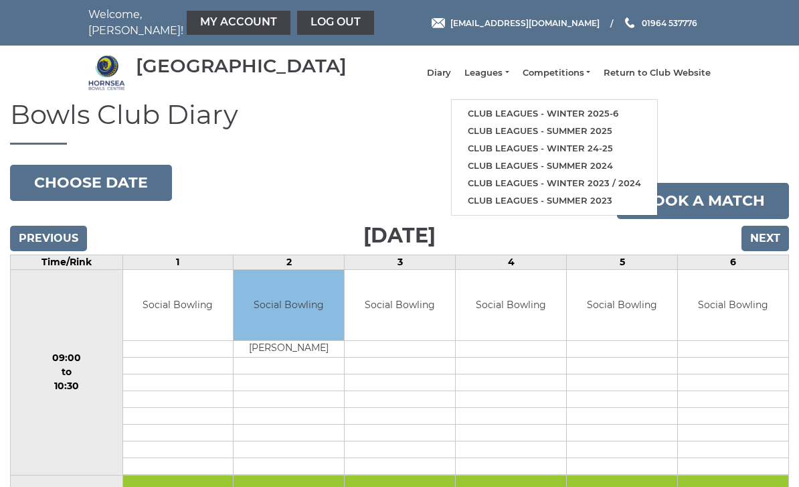 This screenshot has height=487, width=799. Describe the element at coordinates (67, 372) in the screenshot. I see `td: 09:00 to 10:30` at that location.